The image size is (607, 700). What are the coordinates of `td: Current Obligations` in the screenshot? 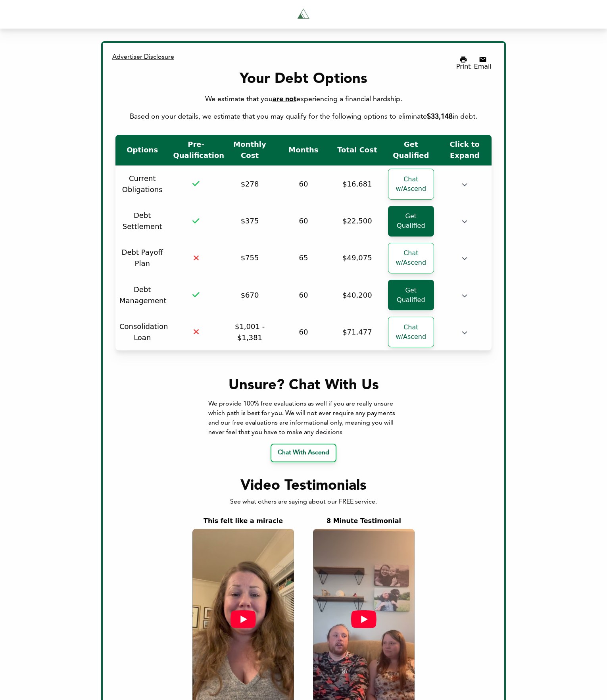 It's located at (142, 184).